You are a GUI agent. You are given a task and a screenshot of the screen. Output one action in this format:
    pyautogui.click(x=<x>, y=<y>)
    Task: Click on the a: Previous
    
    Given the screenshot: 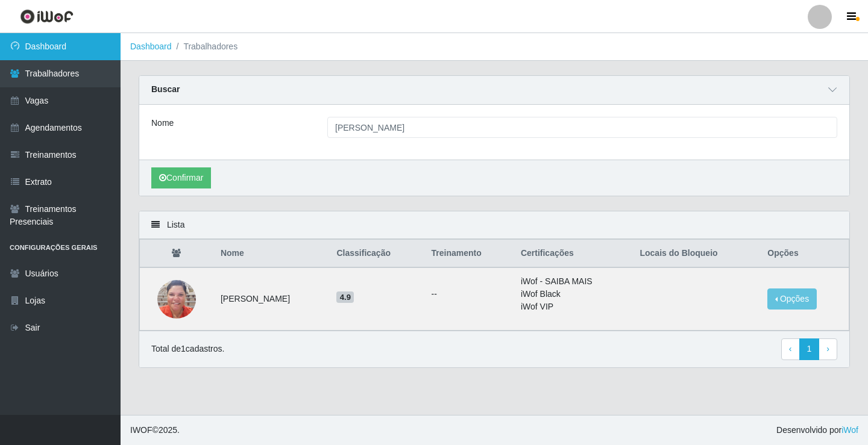 What is the action you would take?
    pyautogui.click(x=791, y=349)
    